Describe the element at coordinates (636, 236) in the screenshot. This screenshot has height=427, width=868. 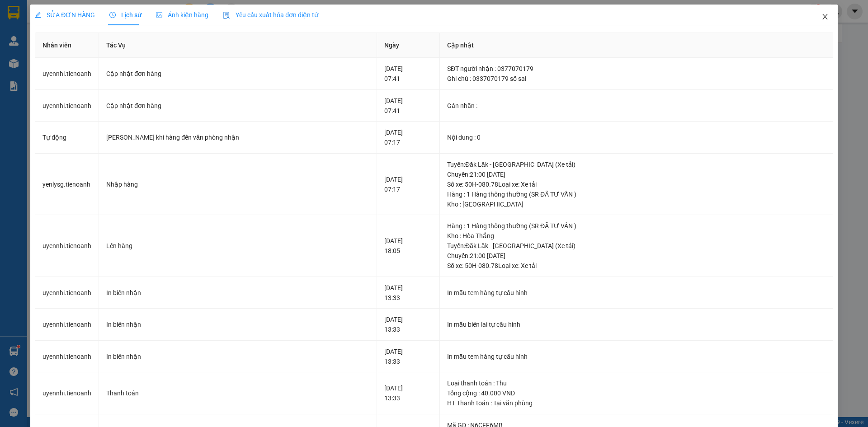
I see `div: Kho : Hòa Thắng` at that location.